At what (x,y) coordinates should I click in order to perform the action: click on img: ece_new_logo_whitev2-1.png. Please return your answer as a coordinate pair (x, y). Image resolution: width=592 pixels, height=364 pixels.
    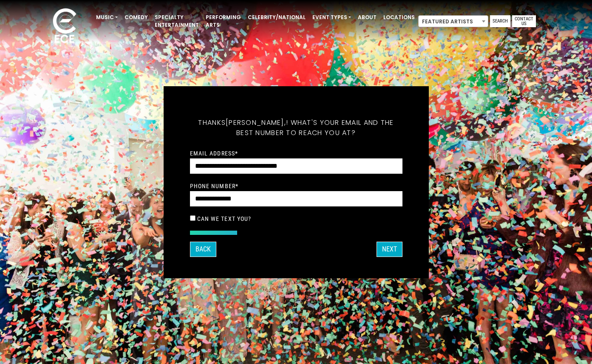
    Looking at the image, I should click on (64, 26).